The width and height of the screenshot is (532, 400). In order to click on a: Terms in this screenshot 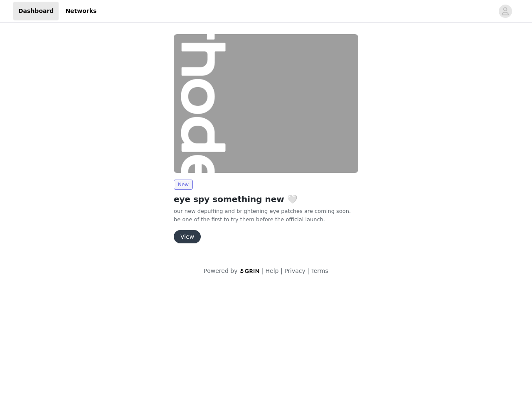, I will do `click(319, 270)`.